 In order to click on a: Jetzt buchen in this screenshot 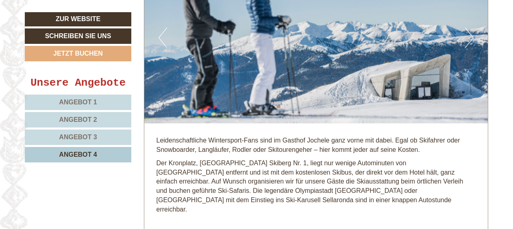, I will do `click(78, 54)`.